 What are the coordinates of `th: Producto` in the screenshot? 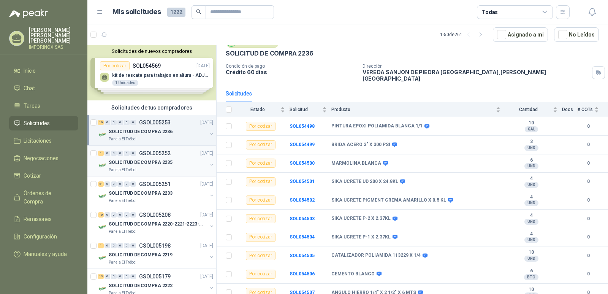 It's located at (418, 110).